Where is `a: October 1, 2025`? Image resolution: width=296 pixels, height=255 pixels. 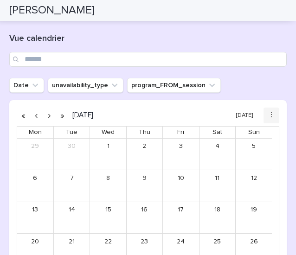 a: October 1, 2025 is located at coordinates (108, 147).